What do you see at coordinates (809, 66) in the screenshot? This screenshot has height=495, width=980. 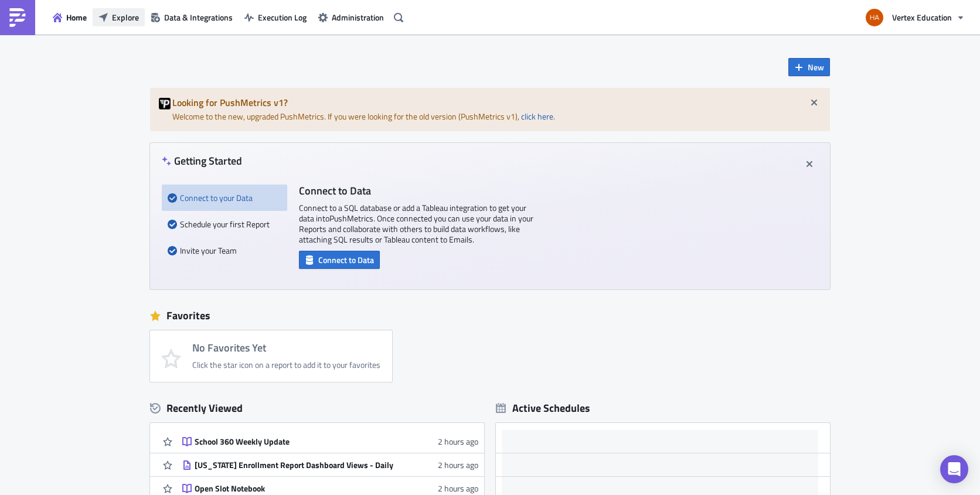 I see `button: New` at bounding box center [809, 66].